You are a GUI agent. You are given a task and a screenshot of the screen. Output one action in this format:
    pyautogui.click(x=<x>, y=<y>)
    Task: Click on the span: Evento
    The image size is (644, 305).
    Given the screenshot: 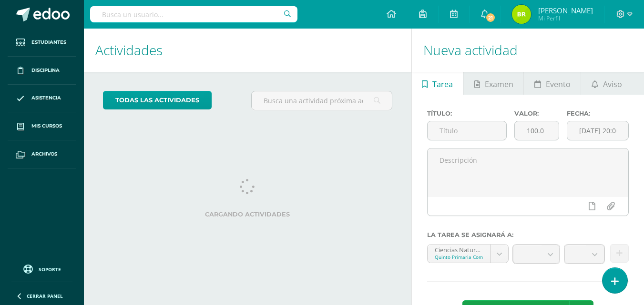 What is the action you would take?
    pyautogui.click(x=558, y=85)
    